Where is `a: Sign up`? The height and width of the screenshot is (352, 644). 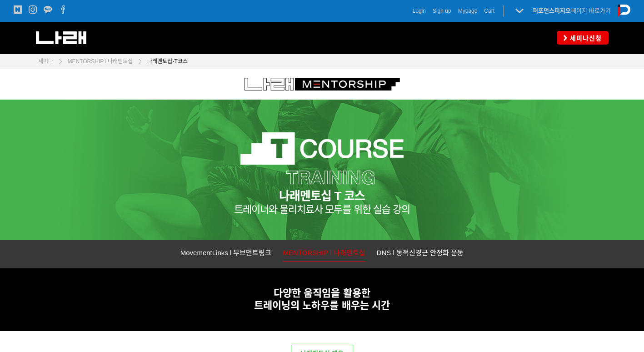
a: Sign up is located at coordinates (442, 11).